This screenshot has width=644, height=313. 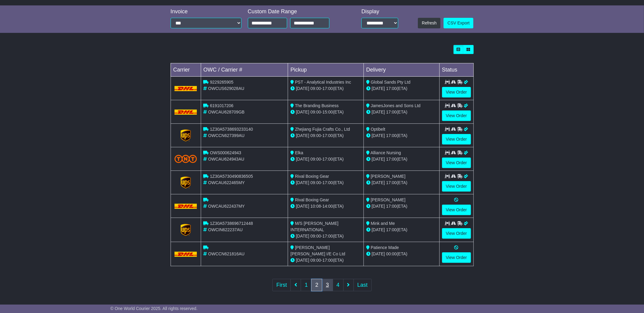 I want to click on span: OWCIN622237AU, so click(x=226, y=230).